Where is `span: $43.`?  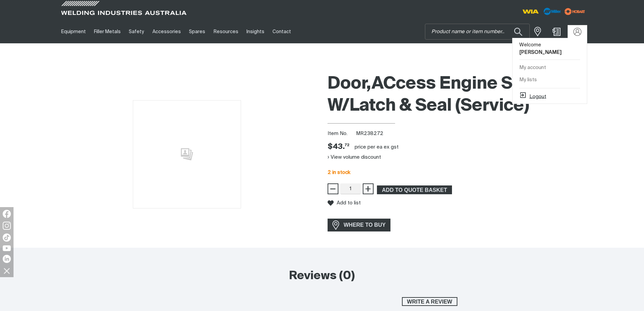 span: $43. is located at coordinates (338, 147).